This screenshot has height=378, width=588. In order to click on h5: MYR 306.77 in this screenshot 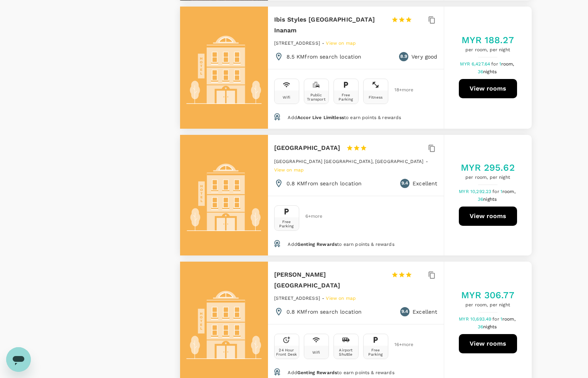, I will do `click(488, 295)`.